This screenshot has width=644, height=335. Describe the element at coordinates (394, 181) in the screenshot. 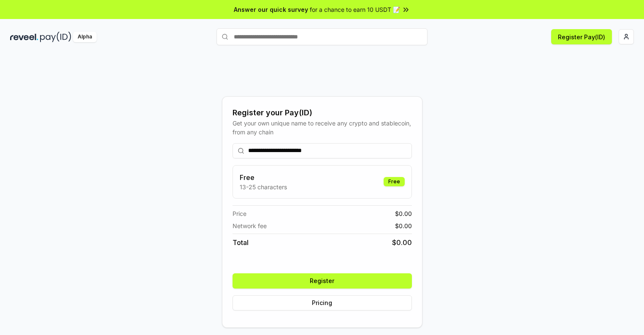

I see `div: Free` at that location.